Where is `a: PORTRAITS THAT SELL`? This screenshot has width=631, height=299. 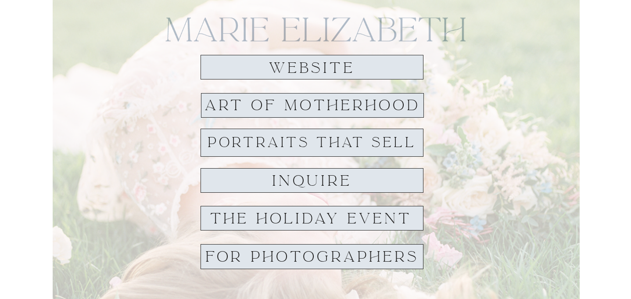 a: PORTRAITS THAT SELL is located at coordinates (312, 143).